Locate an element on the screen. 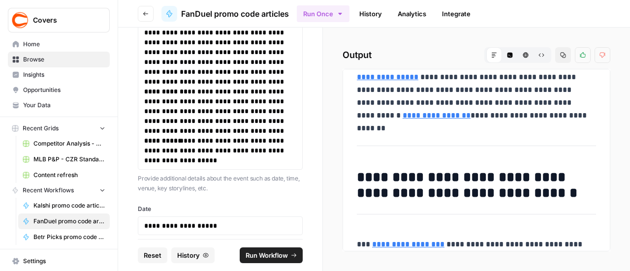  a: History is located at coordinates (371, 14).